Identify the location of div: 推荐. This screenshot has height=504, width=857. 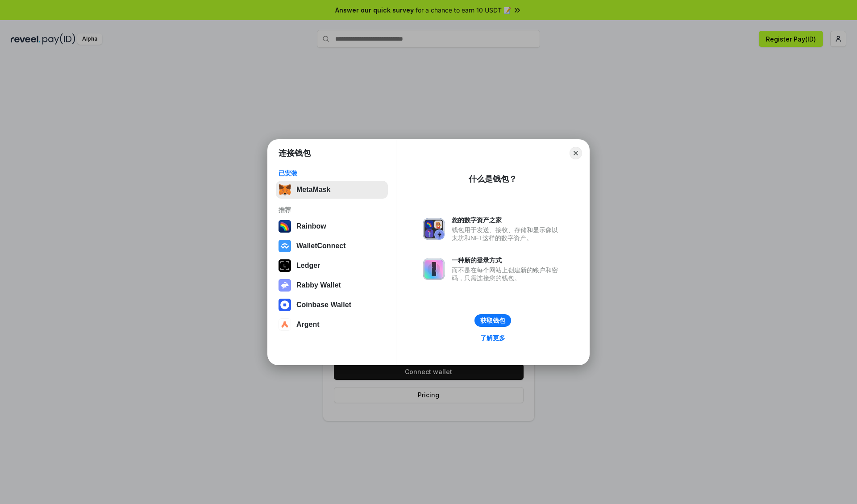
(332, 210).